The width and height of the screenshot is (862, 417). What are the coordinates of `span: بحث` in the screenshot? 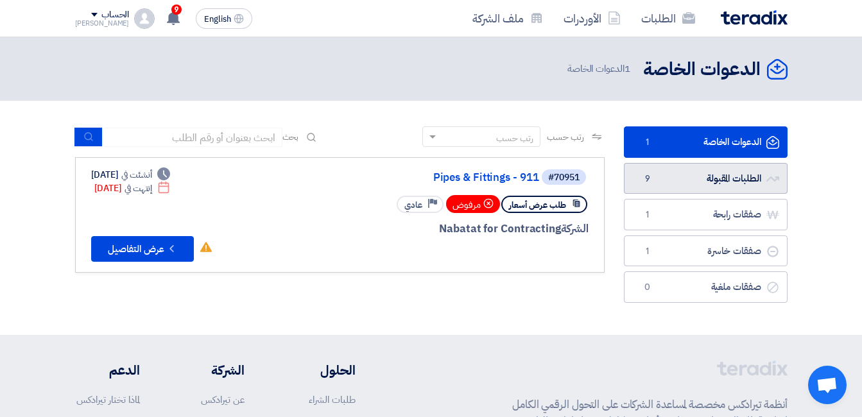 It's located at (291, 137).